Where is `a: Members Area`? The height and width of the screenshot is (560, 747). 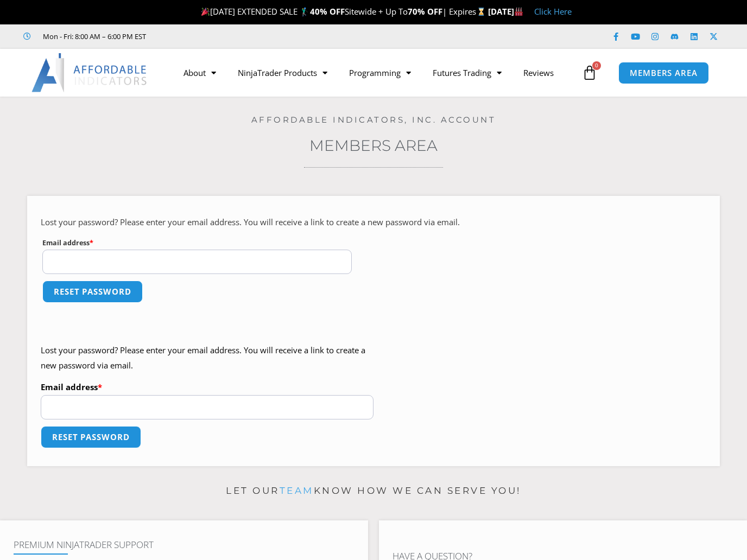 a: Members Area is located at coordinates (374, 146).